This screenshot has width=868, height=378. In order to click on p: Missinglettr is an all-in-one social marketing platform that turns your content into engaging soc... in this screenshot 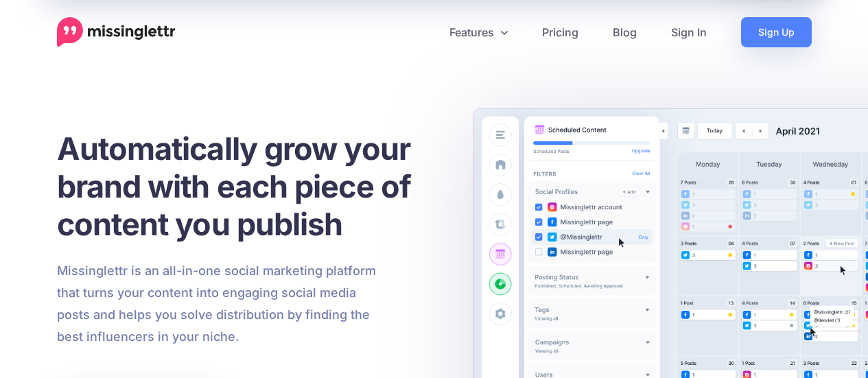, I will do `click(217, 304)`.